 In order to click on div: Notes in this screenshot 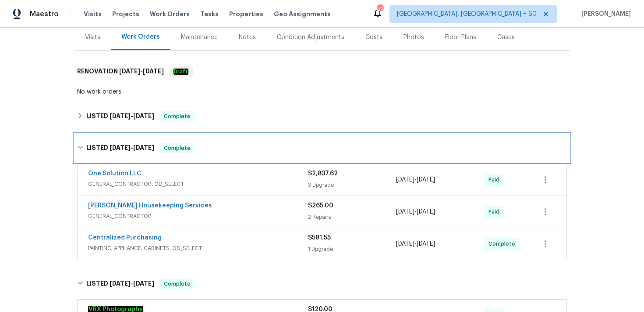, I will do `click(247, 37)`.